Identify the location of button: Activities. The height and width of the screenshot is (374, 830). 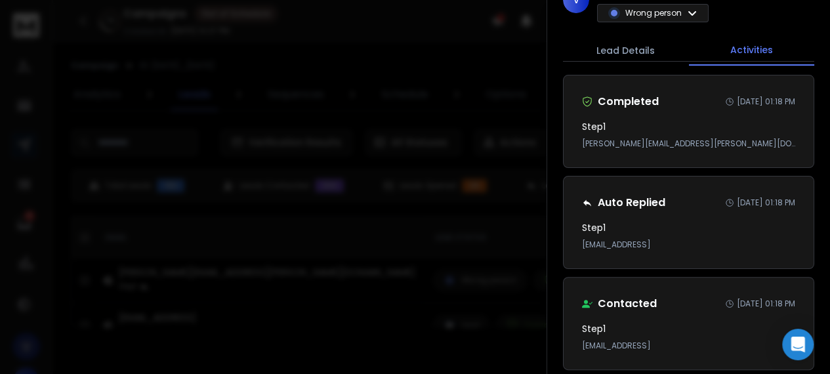
(752, 51).